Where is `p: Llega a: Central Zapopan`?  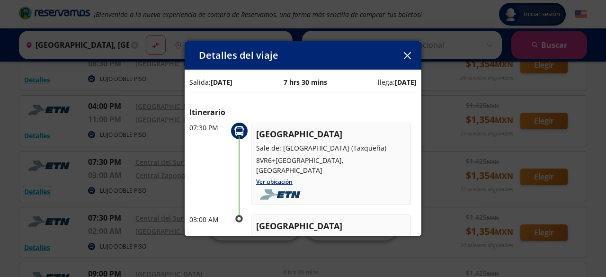 p: Llega a: Central Zapopan is located at coordinates (331, 239).